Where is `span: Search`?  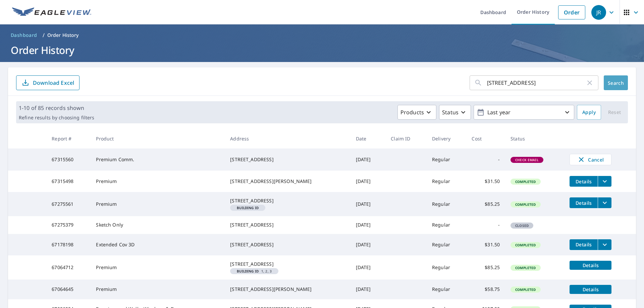 span: Search is located at coordinates (616, 83).